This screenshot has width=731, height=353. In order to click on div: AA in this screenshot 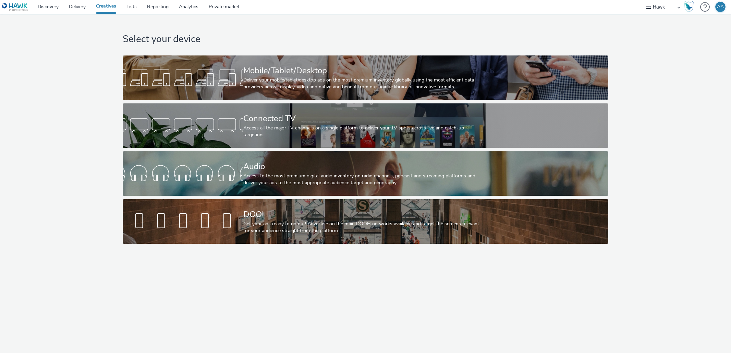, I will do `click(720, 7)`.